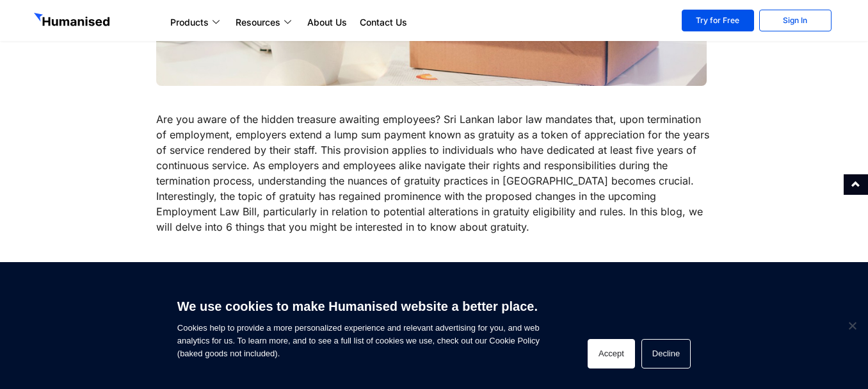 The height and width of the screenshot is (389, 868). Describe the element at coordinates (434, 173) in the screenshot. I see `p: Are you aware of the hidden treasure awaiting employees? Sri Lankan labor law mandates that, upon...` at that location.